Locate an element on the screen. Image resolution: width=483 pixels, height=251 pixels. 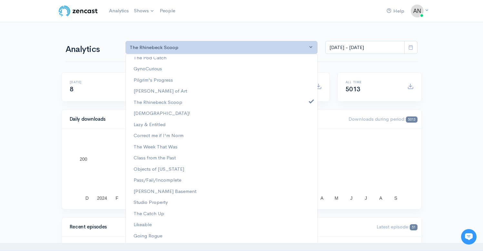
a: Shows is located at coordinates (144, 11).